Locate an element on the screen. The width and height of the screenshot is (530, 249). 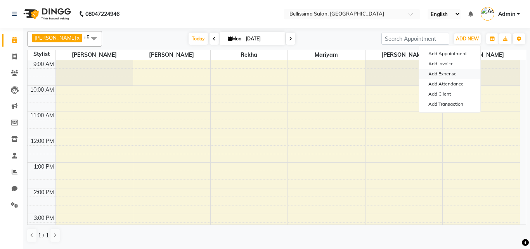
span: Admin is located at coordinates (507, 14).